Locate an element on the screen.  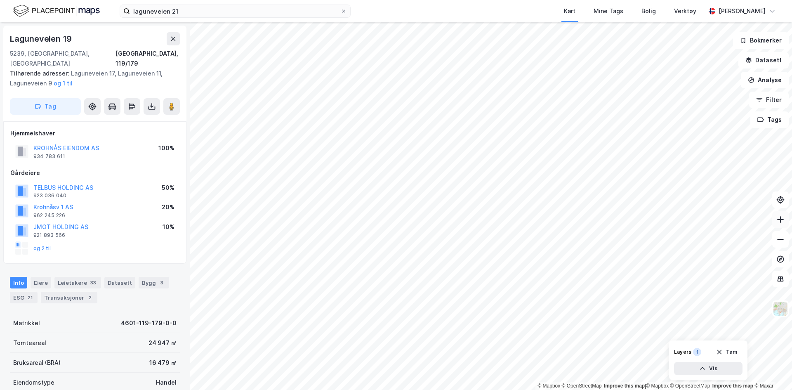
img: Z is located at coordinates (780, 308).